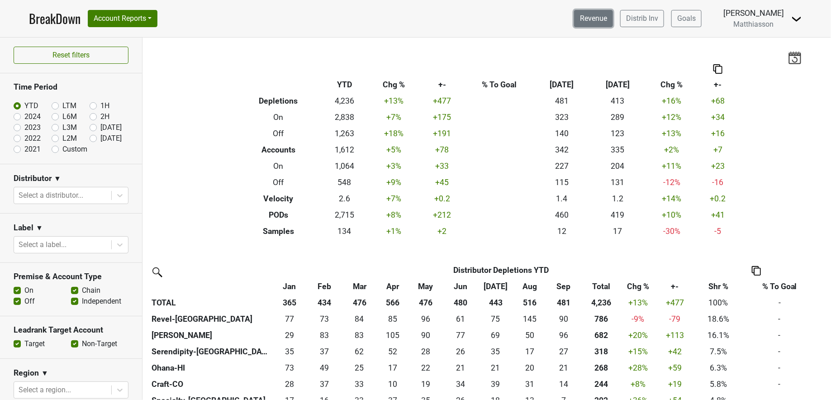 The image size is (831, 400). What do you see at coordinates (601, 368) in the screenshot?
I see `th: 267.950` at bounding box center [601, 368].